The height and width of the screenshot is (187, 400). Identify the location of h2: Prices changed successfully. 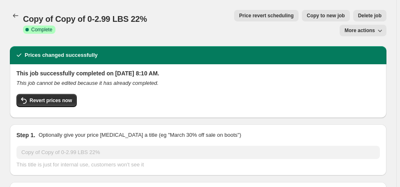
(61, 55).